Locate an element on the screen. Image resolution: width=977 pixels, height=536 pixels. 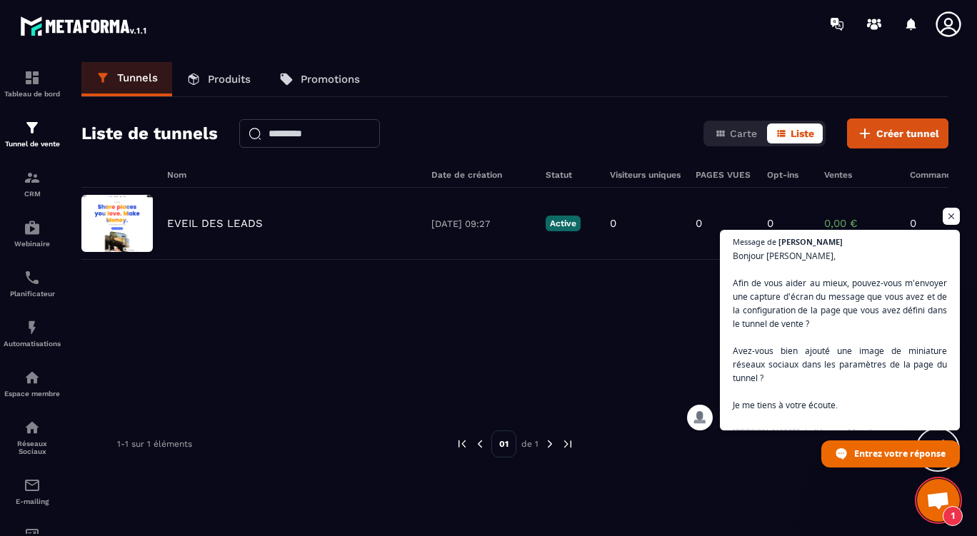
span: Liste is located at coordinates (802, 134).